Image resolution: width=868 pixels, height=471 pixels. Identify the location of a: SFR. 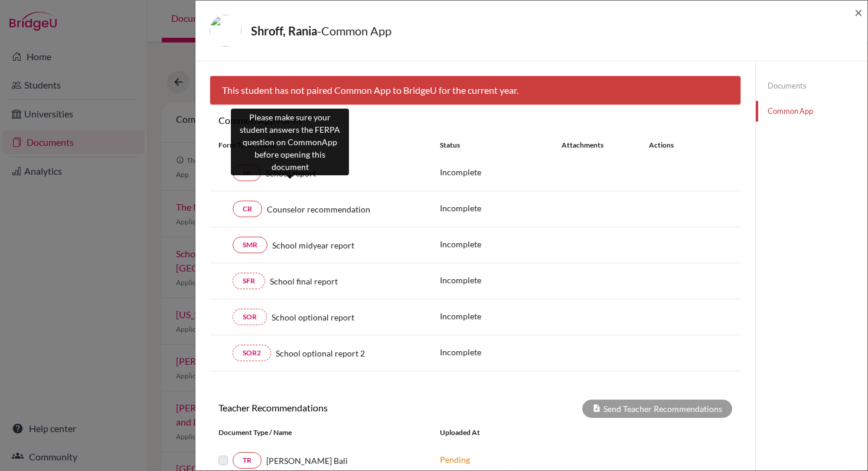
(248, 281).